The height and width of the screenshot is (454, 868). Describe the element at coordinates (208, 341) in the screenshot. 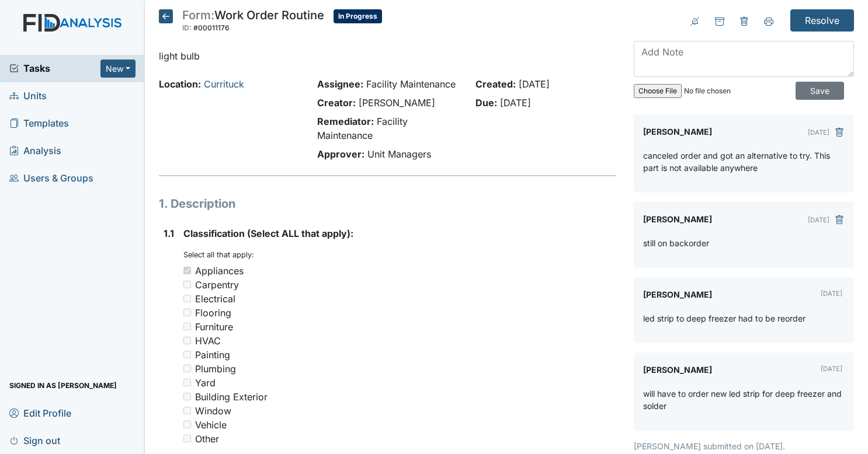

I see `div: HVAC` at that location.